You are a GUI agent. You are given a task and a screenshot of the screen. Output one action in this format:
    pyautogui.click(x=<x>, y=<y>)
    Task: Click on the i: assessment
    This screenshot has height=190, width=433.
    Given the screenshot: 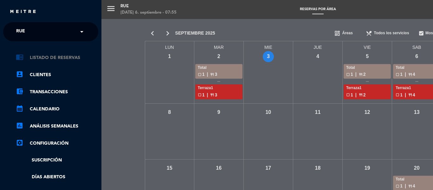 What is the action you would take?
    pyautogui.click(x=20, y=125)
    